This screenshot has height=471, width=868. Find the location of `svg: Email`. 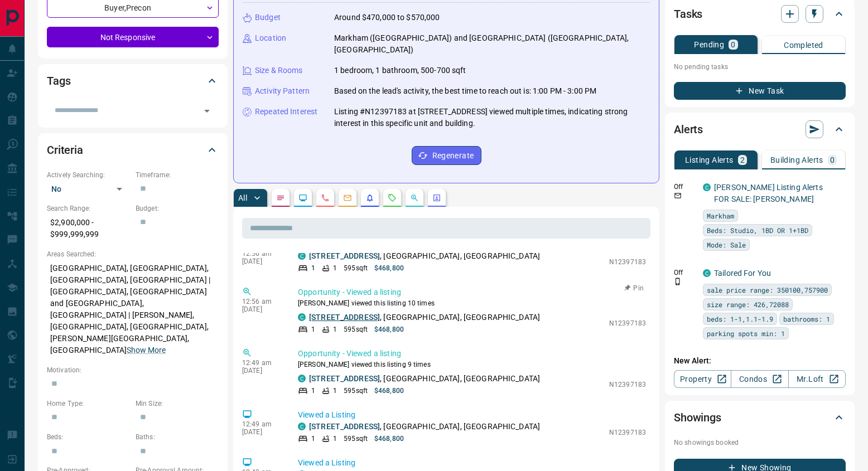

svg: Email is located at coordinates (678, 196).